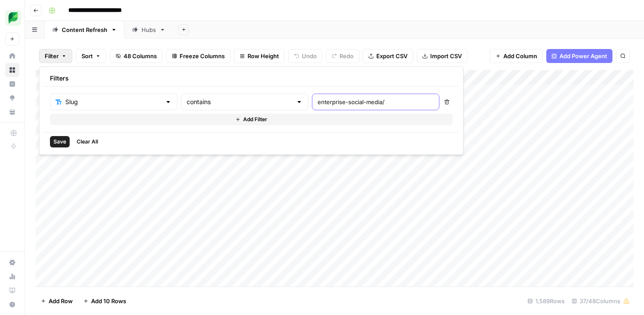 The image size is (644, 315). Describe the element at coordinates (343, 56) in the screenshot. I see `button: Redo` at that location.